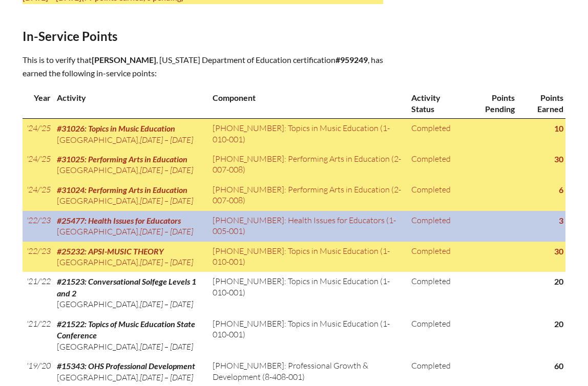 This screenshot has height=386, width=588. What do you see at coordinates (351, 59) in the screenshot?
I see `b: #959249` at bounding box center [351, 59].